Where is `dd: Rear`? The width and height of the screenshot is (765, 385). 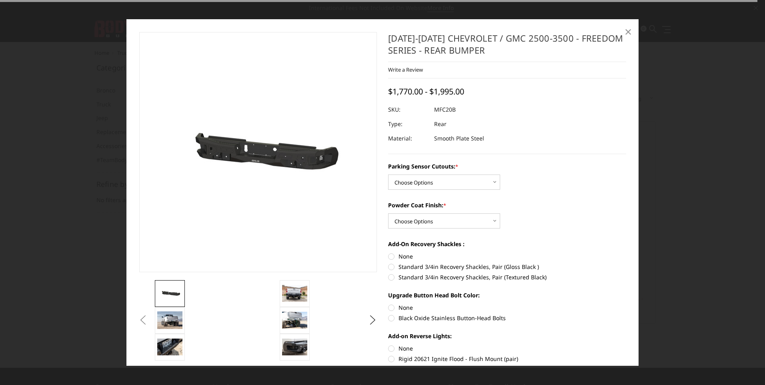 dd: Rear is located at coordinates (440, 124).